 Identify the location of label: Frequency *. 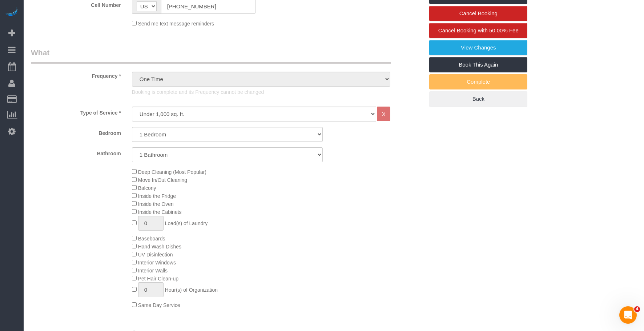
(76, 75).